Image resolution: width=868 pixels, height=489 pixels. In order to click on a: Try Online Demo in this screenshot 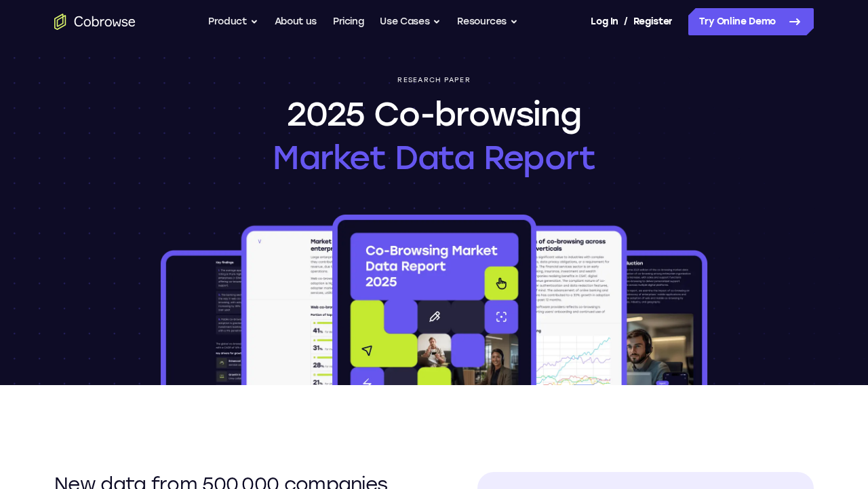, I will do `click(751, 22)`.